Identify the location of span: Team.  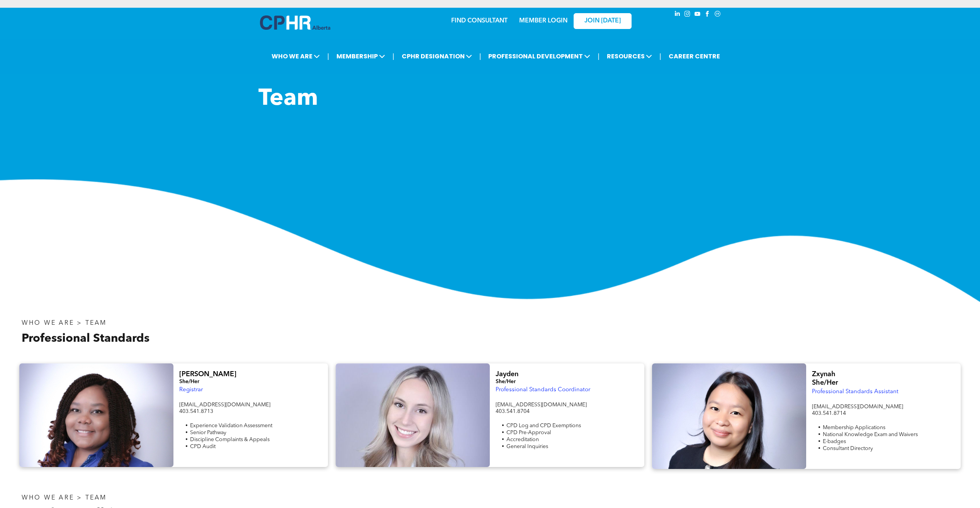
(288, 99).